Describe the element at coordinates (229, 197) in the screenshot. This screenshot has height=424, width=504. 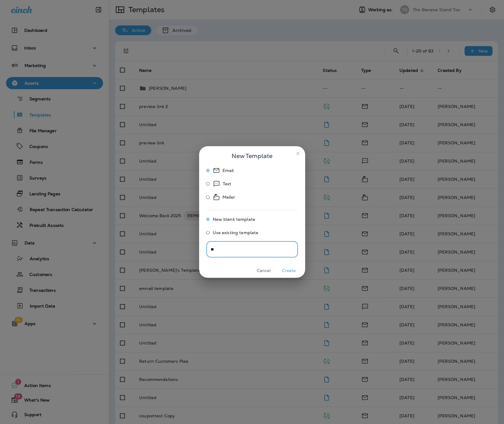
I see `p: Mailer` at that location.